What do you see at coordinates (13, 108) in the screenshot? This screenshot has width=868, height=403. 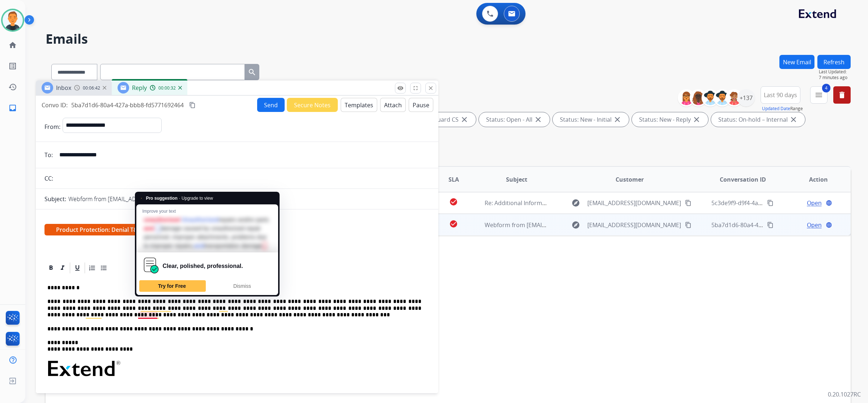 I see `mat-icon: inbox` at bounding box center [13, 108].